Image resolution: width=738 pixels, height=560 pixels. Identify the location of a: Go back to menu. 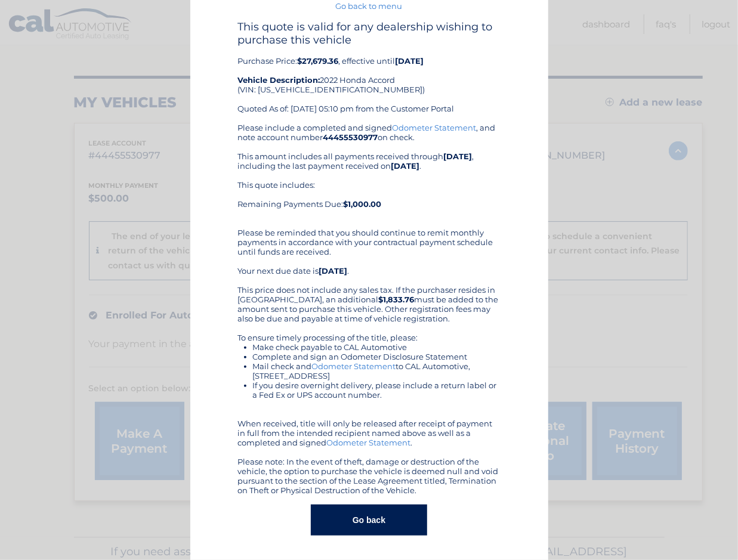
(369, 6).